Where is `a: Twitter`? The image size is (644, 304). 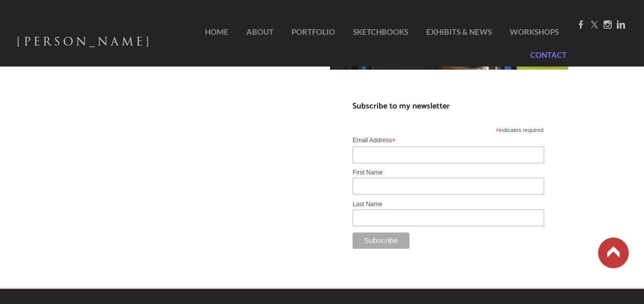
a: Twitter is located at coordinates (594, 25).